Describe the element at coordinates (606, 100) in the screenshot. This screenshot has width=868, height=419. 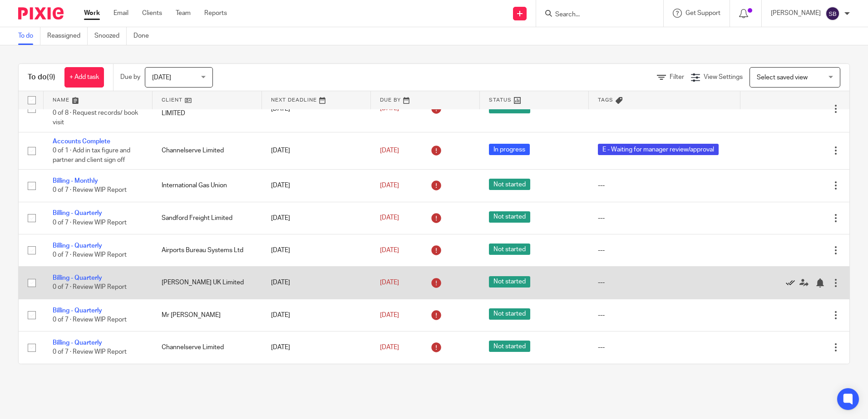
I see `span: Tags` at that location.